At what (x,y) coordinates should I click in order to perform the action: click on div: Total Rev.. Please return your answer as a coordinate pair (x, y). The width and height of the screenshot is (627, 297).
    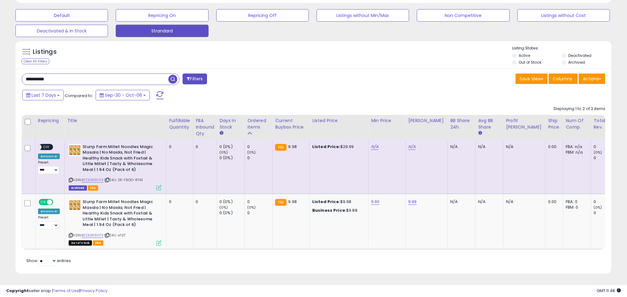
    Looking at the image, I should click on (604, 124).